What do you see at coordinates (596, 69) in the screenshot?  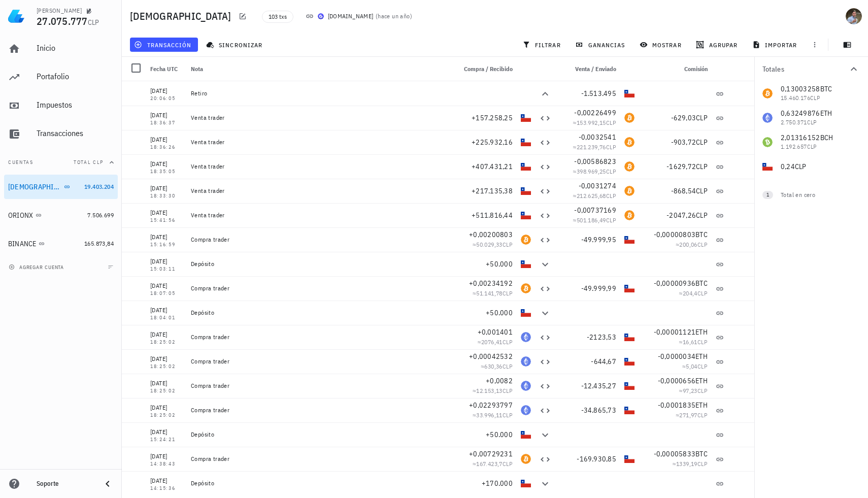 I see `span: Venta / Enviado` at bounding box center [596, 69].